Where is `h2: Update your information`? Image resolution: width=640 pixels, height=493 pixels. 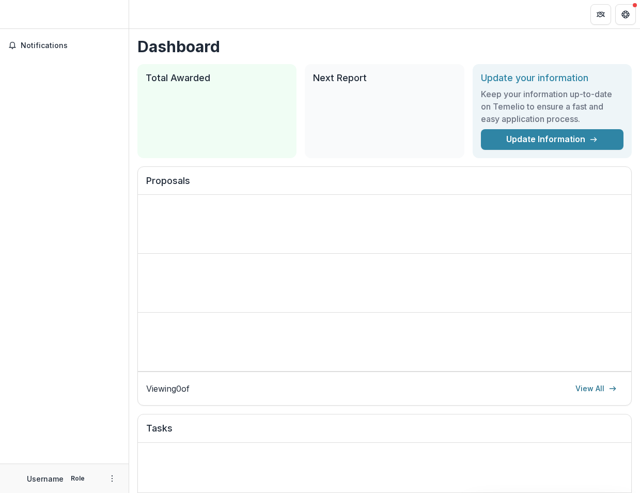 h2: Update your information is located at coordinates (552, 78).